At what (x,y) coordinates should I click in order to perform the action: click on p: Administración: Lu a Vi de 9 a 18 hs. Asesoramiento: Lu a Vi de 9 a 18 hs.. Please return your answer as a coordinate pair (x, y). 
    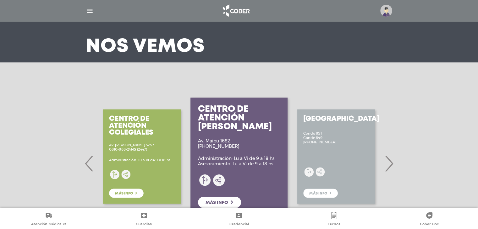
    Looking at the image, I should click on (236, 161).